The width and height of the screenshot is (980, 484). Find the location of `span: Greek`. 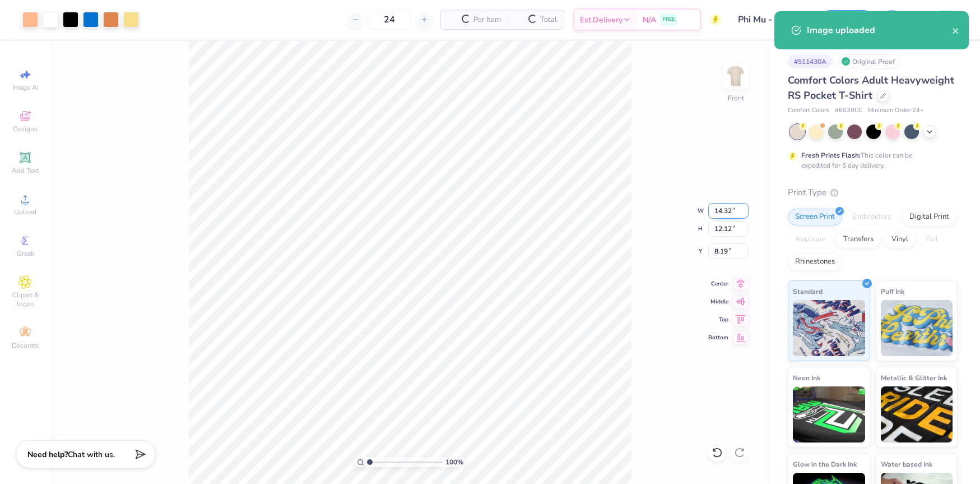

span: Greek is located at coordinates (25, 253).